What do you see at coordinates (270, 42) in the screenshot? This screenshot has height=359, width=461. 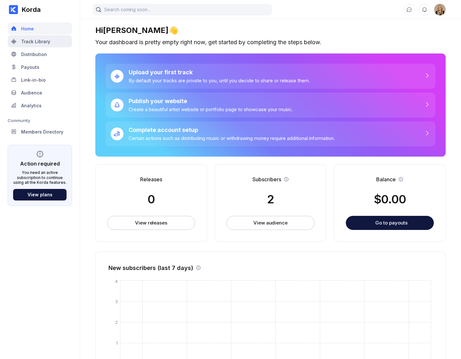 I see `div: Your dashboard is pretty empty right now, get started by completing the steps below.` at bounding box center [270, 42].